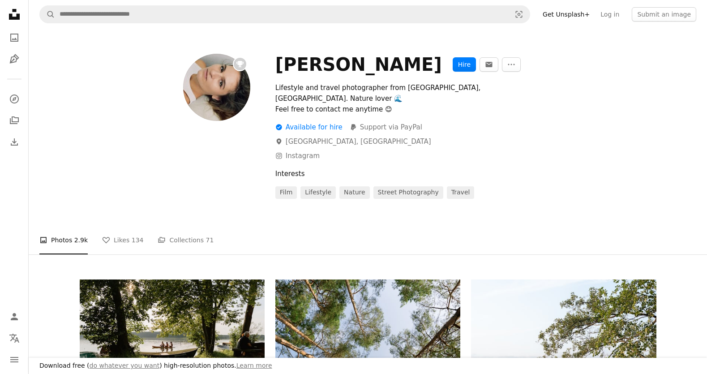 Image resolution: width=707 pixels, height=374 pixels. What do you see at coordinates (14, 99) in the screenshot?
I see `a: Explore` at bounding box center [14, 99].